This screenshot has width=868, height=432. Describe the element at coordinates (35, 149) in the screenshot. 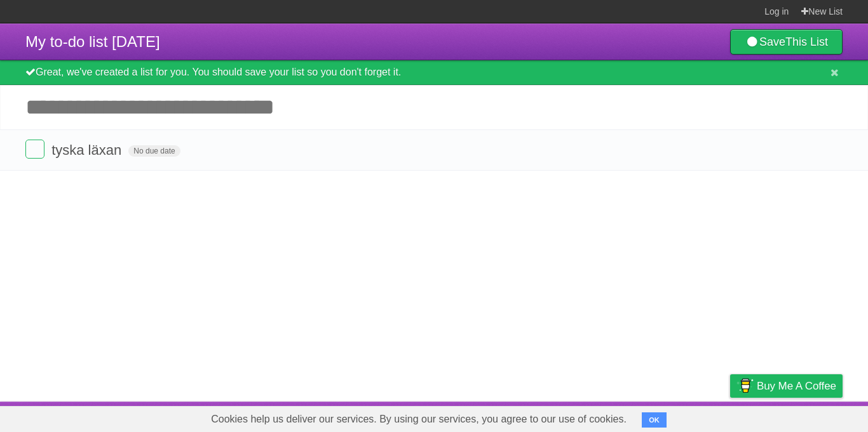

I see `label: Done` at that location.